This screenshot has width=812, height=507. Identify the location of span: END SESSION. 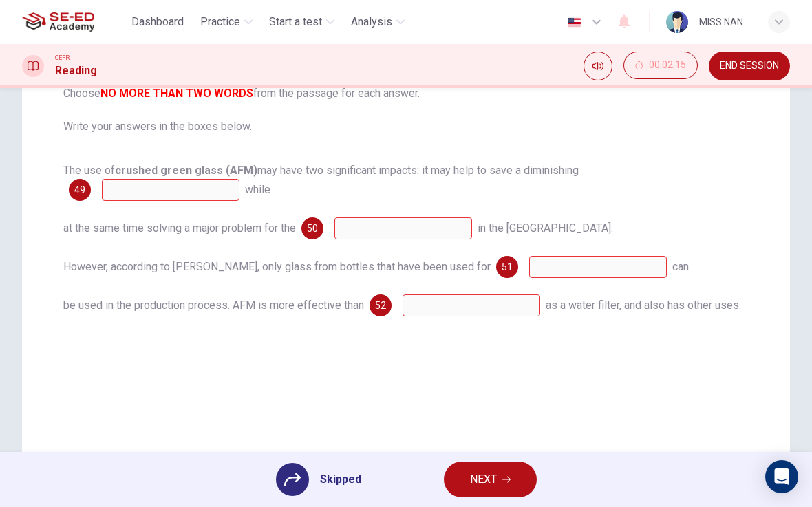
(749, 66).